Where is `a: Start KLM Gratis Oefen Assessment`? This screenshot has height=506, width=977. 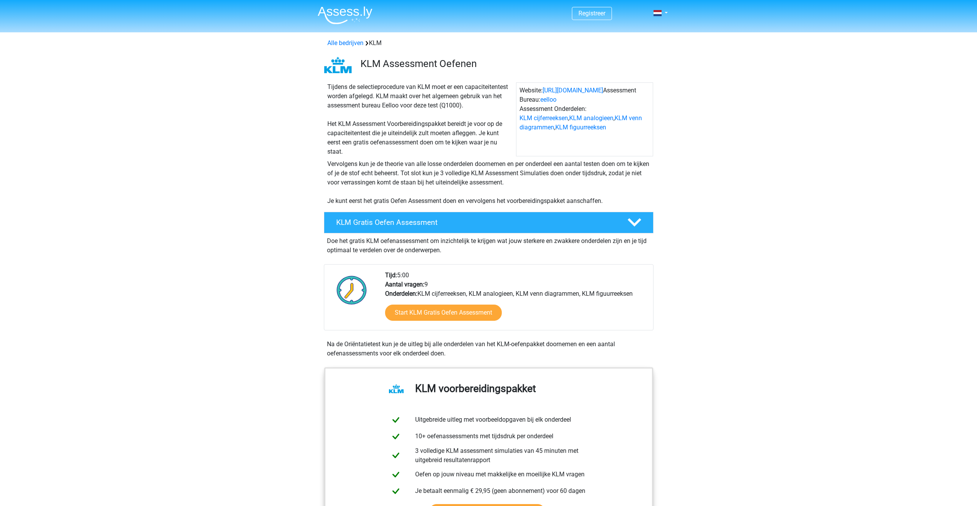
a: Start KLM Gratis Oefen Assessment is located at coordinates (443, 313).